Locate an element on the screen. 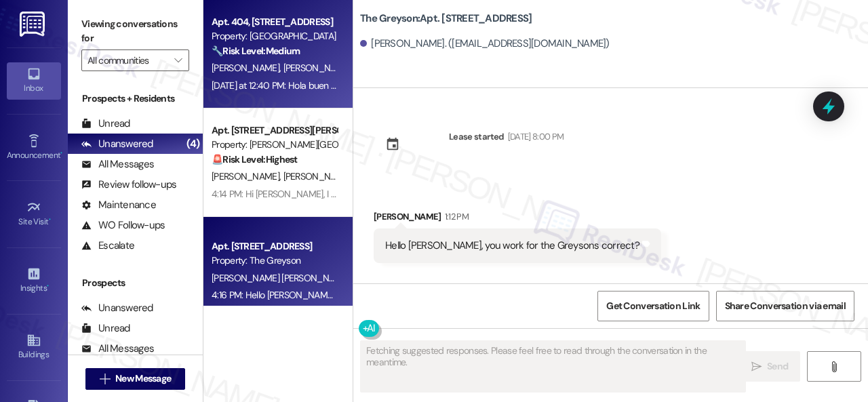 This screenshot has height=402, width=868. div: Lease started is located at coordinates (477, 136).